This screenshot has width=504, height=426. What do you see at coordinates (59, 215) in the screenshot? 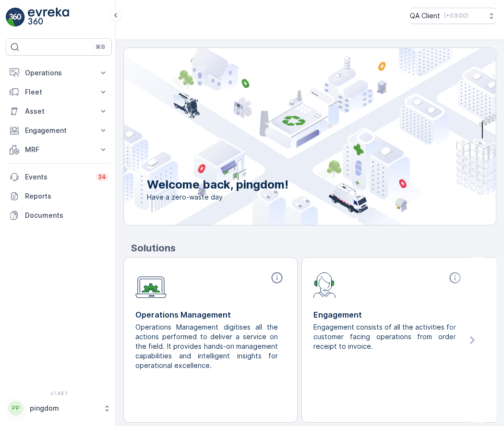
I see `a: Documents` at bounding box center [59, 215].